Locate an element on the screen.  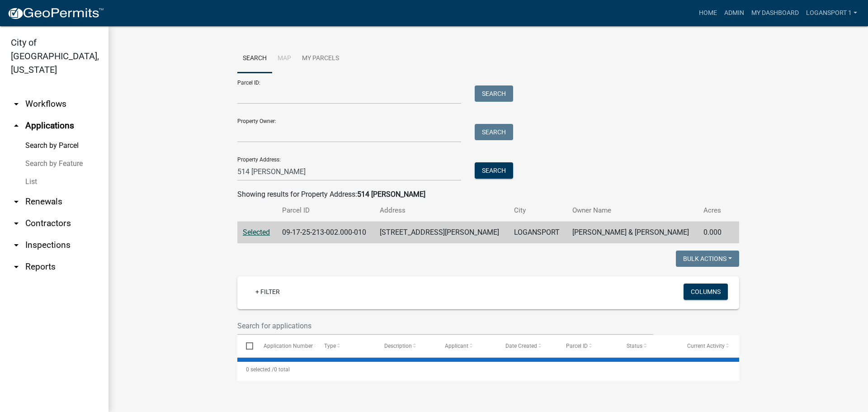
a: My Dashboard is located at coordinates (775, 13).